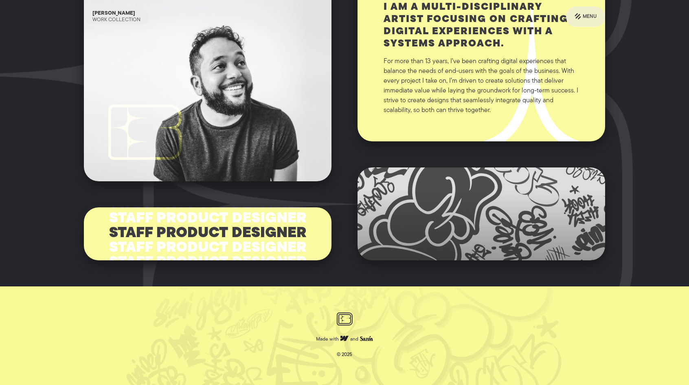 This screenshot has height=385, width=689. What do you see at coordinates (344, 338) in the screenshot?
I see `svg: Webflow logo icon` at bounding box center [344, 338].